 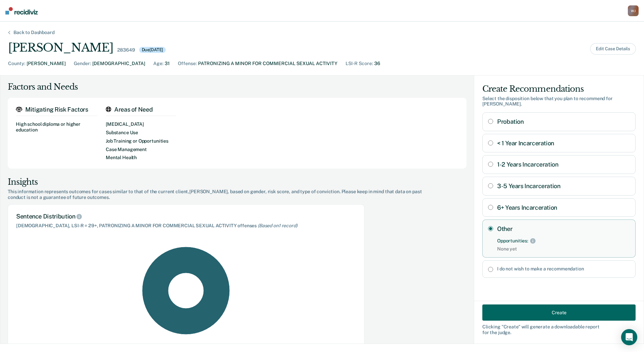 What do you see at coordinates (564, 269) in the screenshot?
I see `label: I do not wish to make a recommendation` at bounding box center [564, 269].